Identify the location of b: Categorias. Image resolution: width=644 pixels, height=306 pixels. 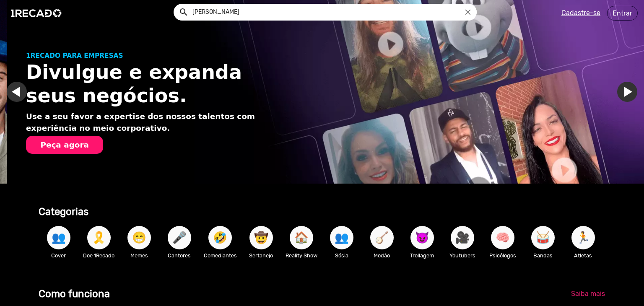
(63, 212).